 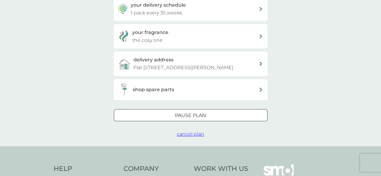 What do you see at coordinates (190, 134) in the screenshot?
I see `button: cancel plan` at bounding box center [190, 134].